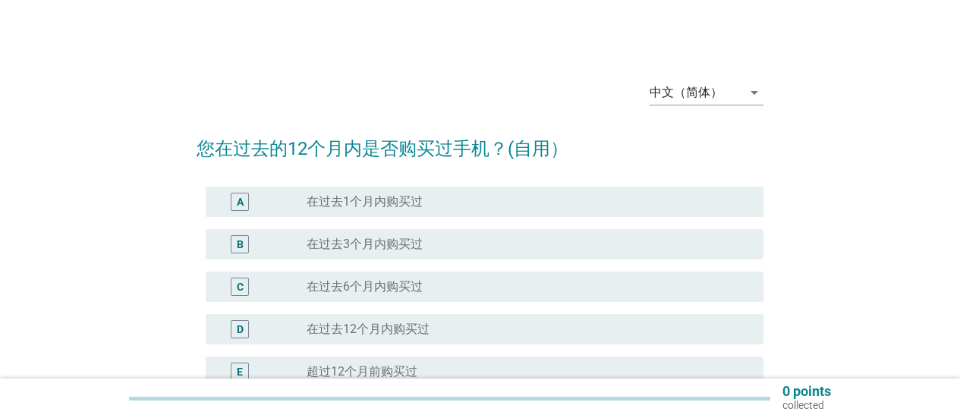  I want to click on label: 在过去1个月内购买过, so click(364, 202).